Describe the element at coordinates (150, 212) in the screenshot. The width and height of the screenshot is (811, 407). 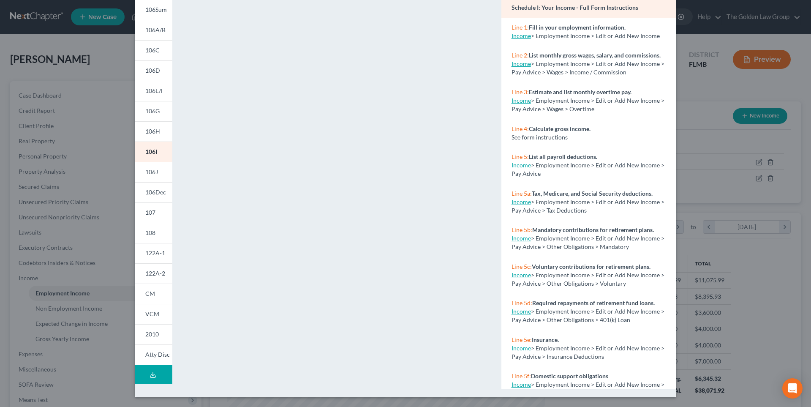
I see `span: 107` at that location.